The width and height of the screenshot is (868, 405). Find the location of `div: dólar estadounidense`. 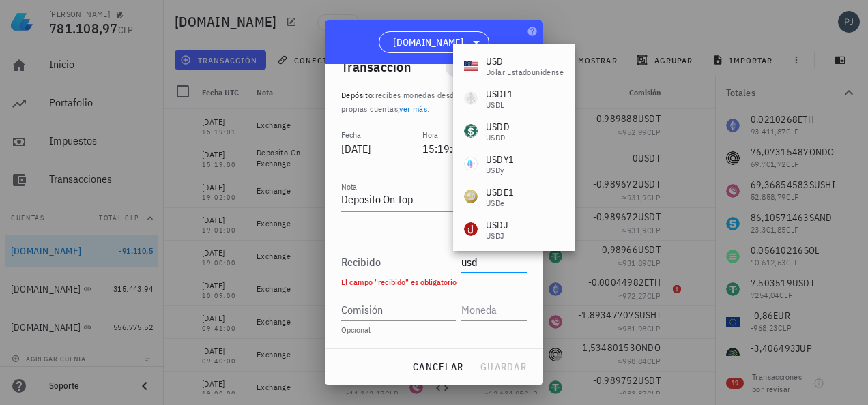

div: dólar estadounidense is located at coordinates (524, 72).